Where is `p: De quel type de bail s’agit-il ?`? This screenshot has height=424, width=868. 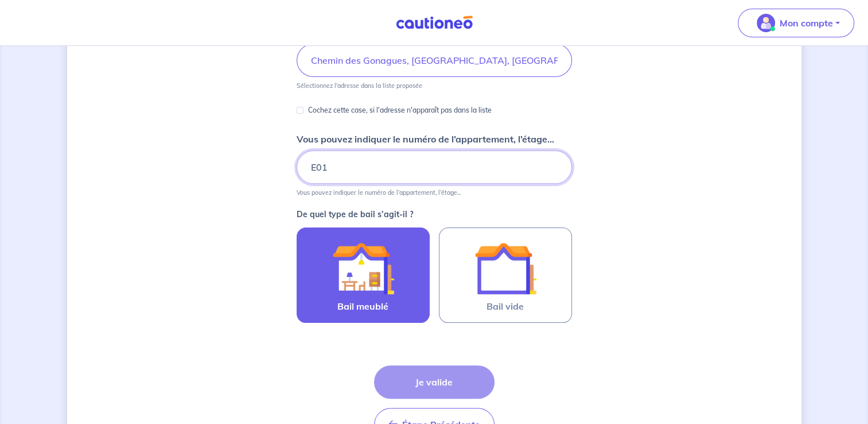 p: De quel type de bail s’agit-il ? is located at coordinates (434, 214).